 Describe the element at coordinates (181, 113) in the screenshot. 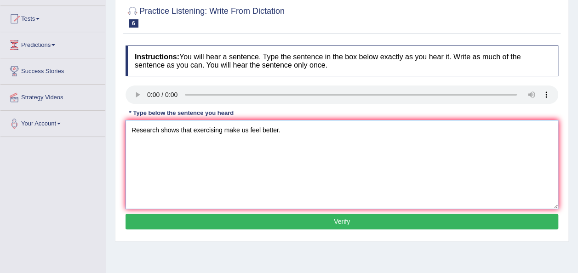

I see `div: * Type below the sentence you heard` at that location.